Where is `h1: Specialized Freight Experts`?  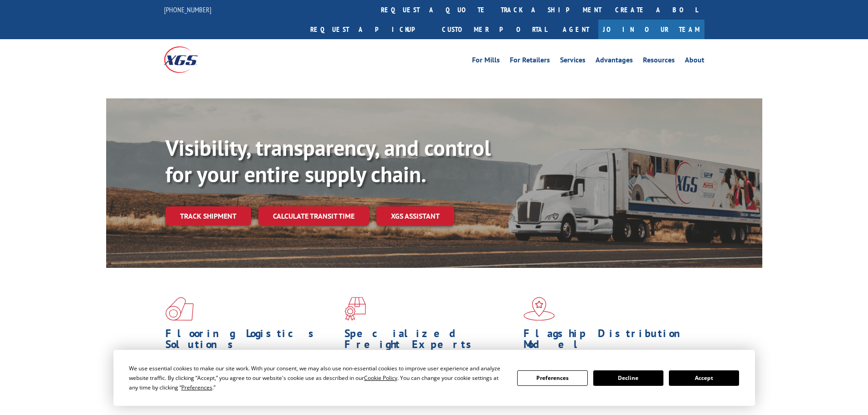 h1: Specialized Freight Experts is located at coordinates (431, 341).